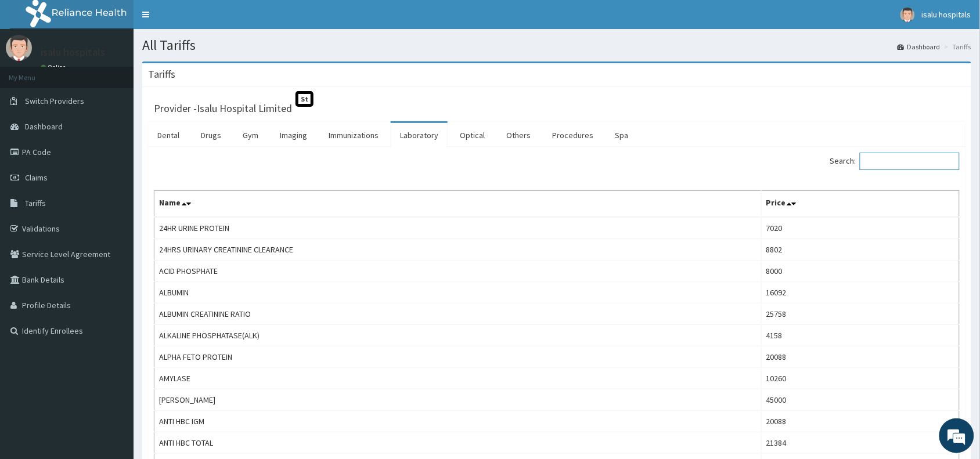 This screenshot has width=980, height=459. I want to click on th: Name, so click(458, 205).